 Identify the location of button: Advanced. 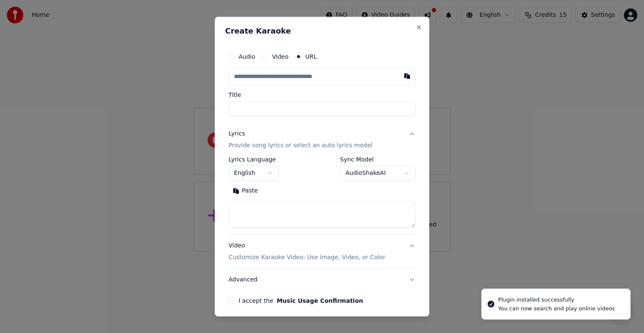
(322, 280).